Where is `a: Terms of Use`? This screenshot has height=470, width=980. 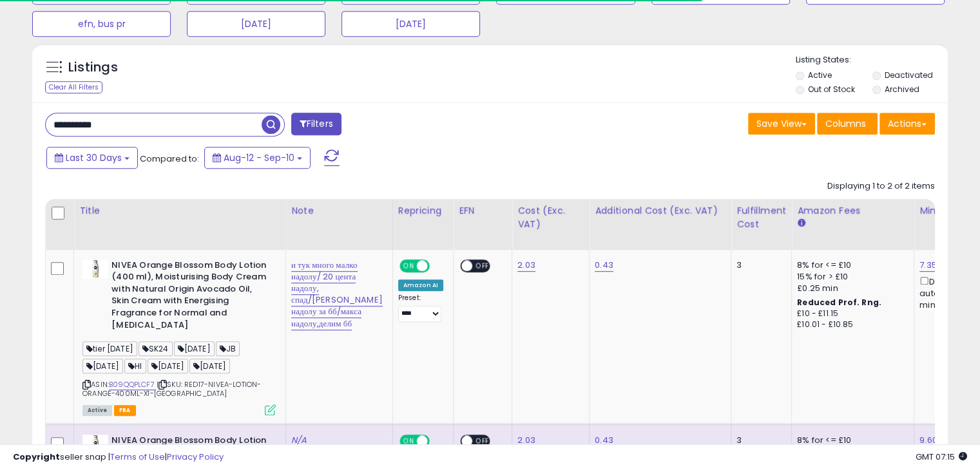
a: Terms of Use is located at coordinates (137, 456).